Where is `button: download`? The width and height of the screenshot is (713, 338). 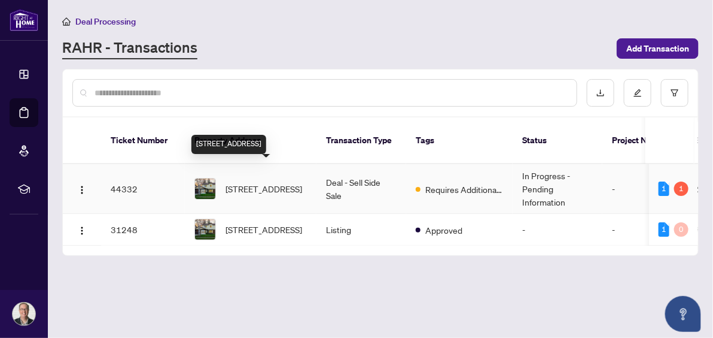
button: download is located at coordinates (601, 93).